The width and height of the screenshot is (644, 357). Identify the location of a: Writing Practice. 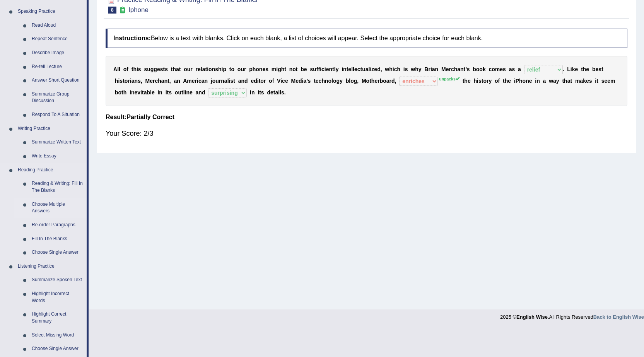
(51, 129).